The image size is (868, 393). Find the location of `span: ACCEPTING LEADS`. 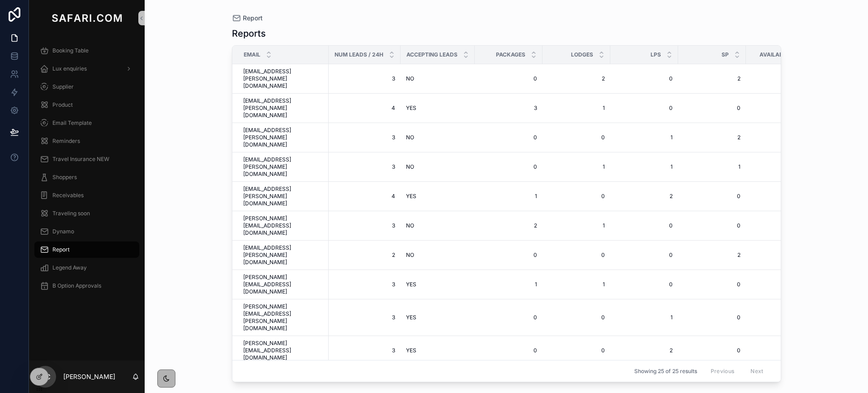

span: ACCEPTING LEADS is located at coordinates (432, 55).